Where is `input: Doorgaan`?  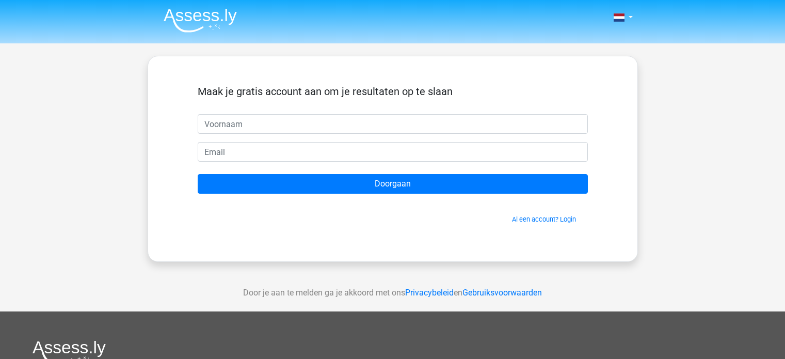 input: Doorgaan is located at coordinates (393, 184).